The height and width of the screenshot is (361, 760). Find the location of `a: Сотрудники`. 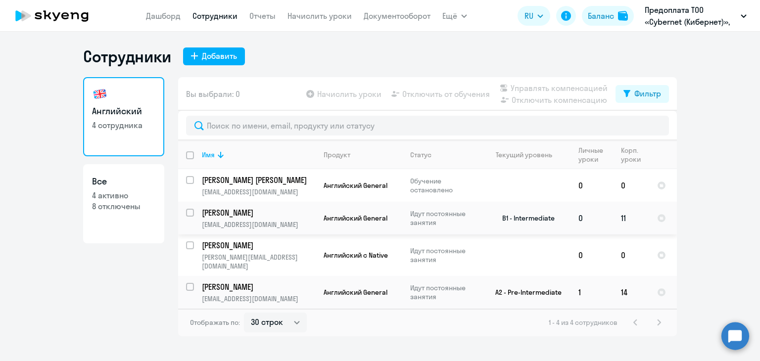

a: Сотрудники is located at coordinates (215, 16).